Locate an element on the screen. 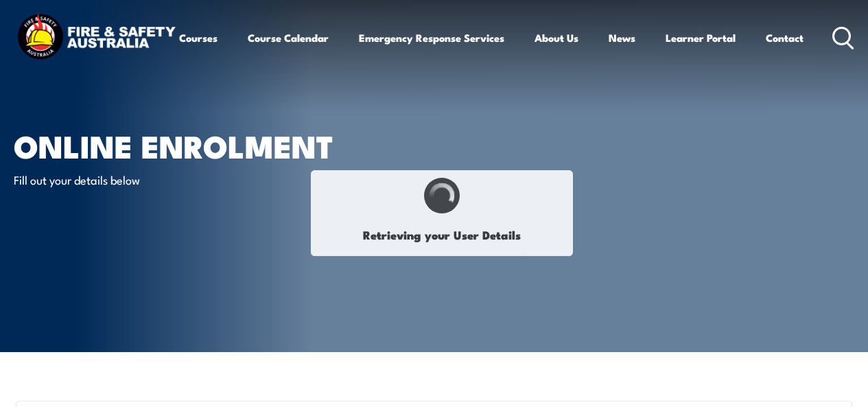 The width and height of the screenshot is (868, 407). h1: Online Enrolment is located at coordinates (183, 145).